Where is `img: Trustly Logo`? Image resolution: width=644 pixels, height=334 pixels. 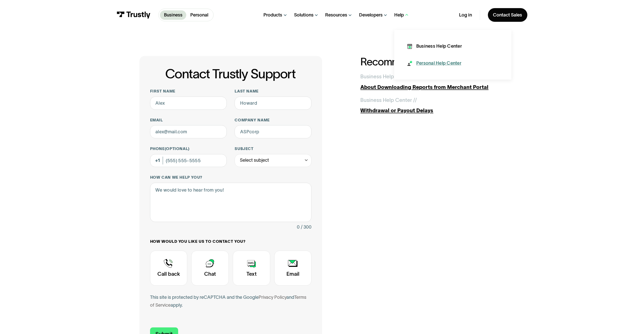 img: Trustly Logo is located at coordinates (134, 15).